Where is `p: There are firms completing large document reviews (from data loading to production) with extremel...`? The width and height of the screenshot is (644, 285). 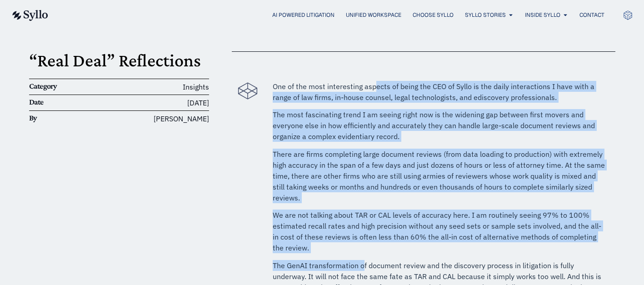
p: There are firms completing large document reviews (from data loading to production) with extremel... is located at coordinates (439, 176).